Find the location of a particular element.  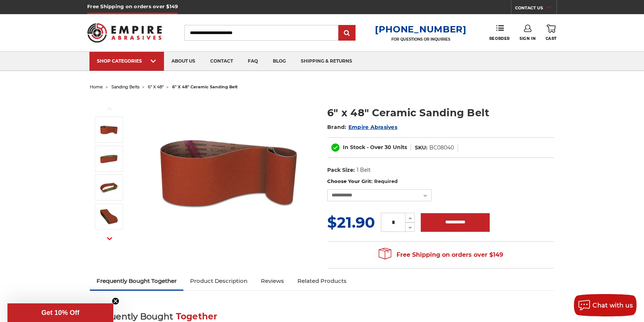

button: Next is located at coordinates (109, 238).